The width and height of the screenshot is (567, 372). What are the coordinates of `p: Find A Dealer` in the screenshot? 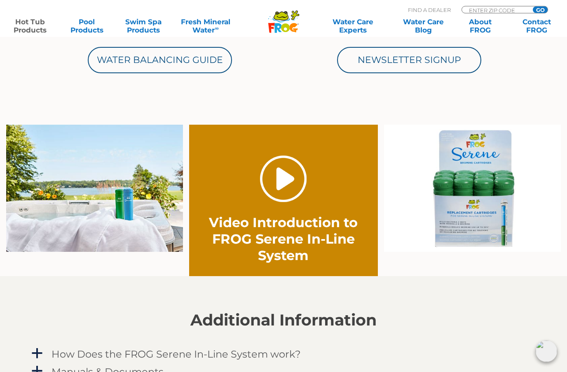 It's located at (429, 10).